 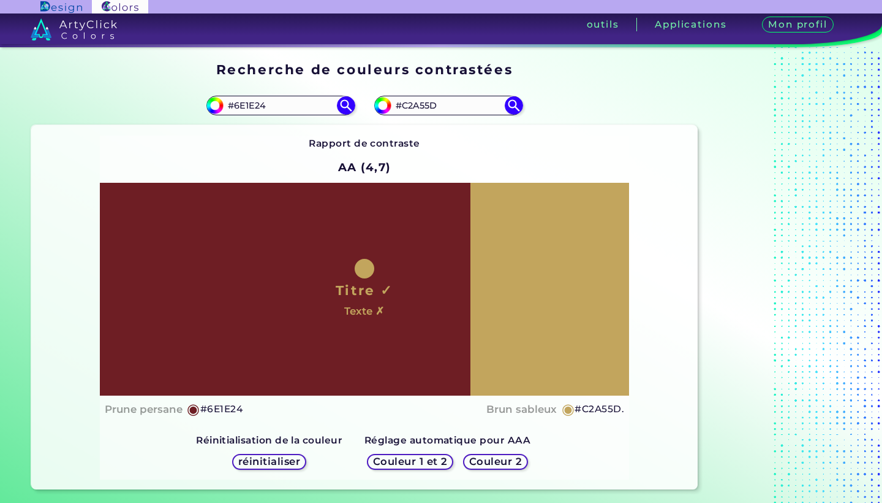 What do you see at coordinates (74, 29) in the screenshot?
I see `img: logo_artyclick_colors_white.svg` at bounding box center [74, 29].